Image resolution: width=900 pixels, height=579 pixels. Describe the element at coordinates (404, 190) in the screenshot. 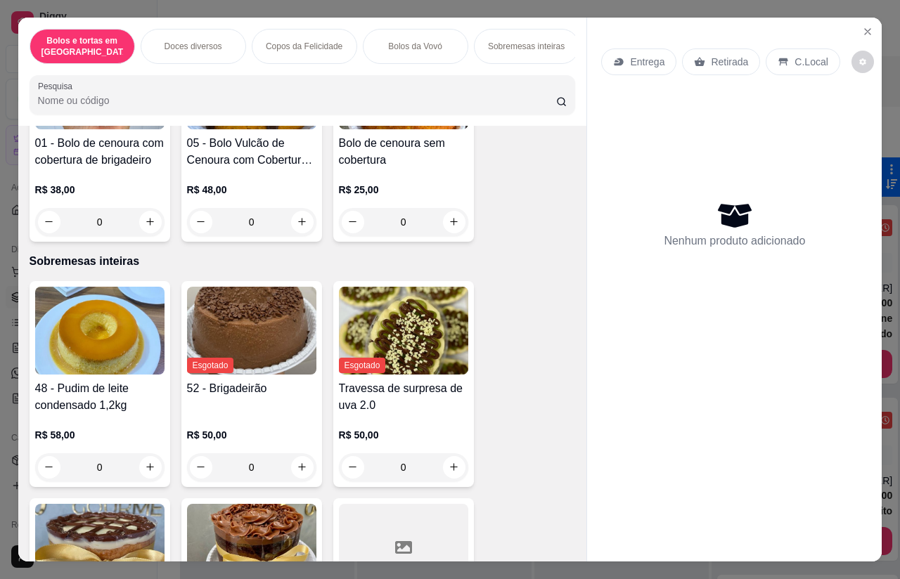

I see `p: R$ 25,00` at that location.